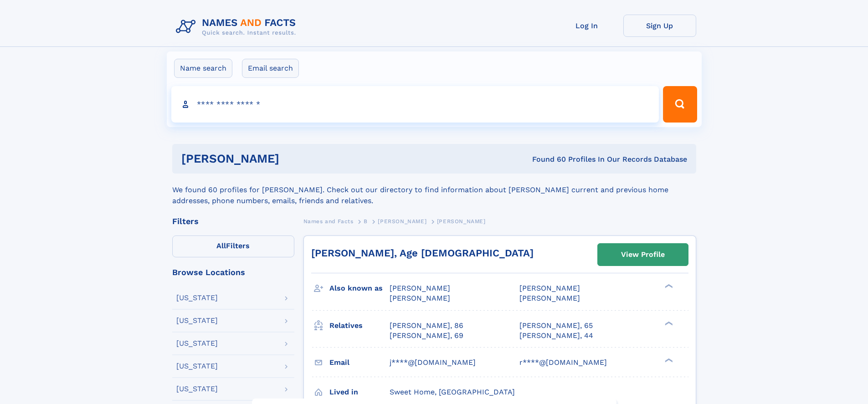  Describe the element at coordinates (270, 69) in the screenshot. I see `label: Email search` at that location.